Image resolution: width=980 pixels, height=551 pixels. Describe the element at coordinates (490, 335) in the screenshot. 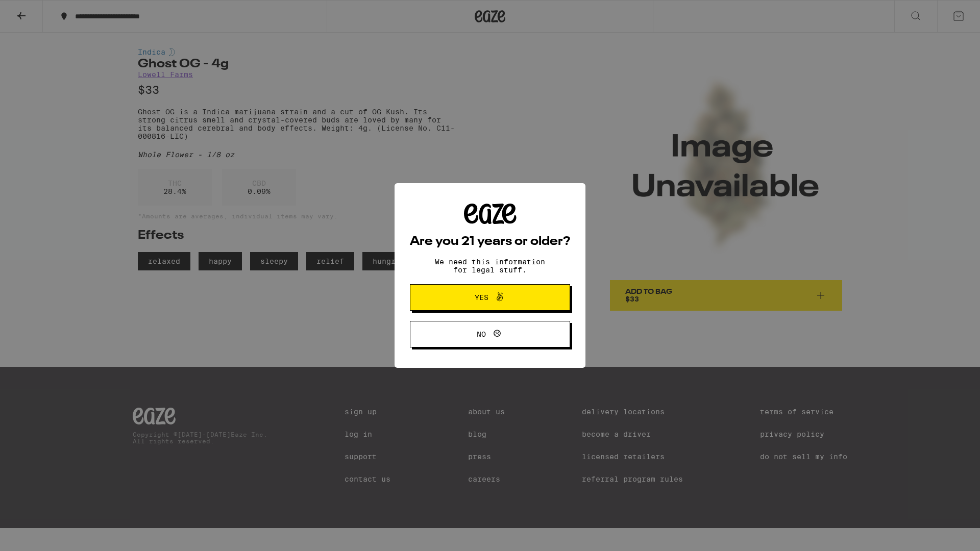

I see `button: No` at that location.